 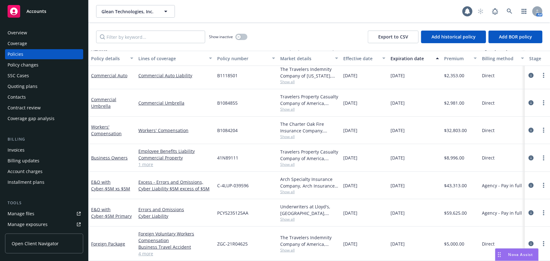 What do you see at coordinates (454, 75) in the screenshot?
I see `span: $2,353.00` at bounding box center [454, 75].